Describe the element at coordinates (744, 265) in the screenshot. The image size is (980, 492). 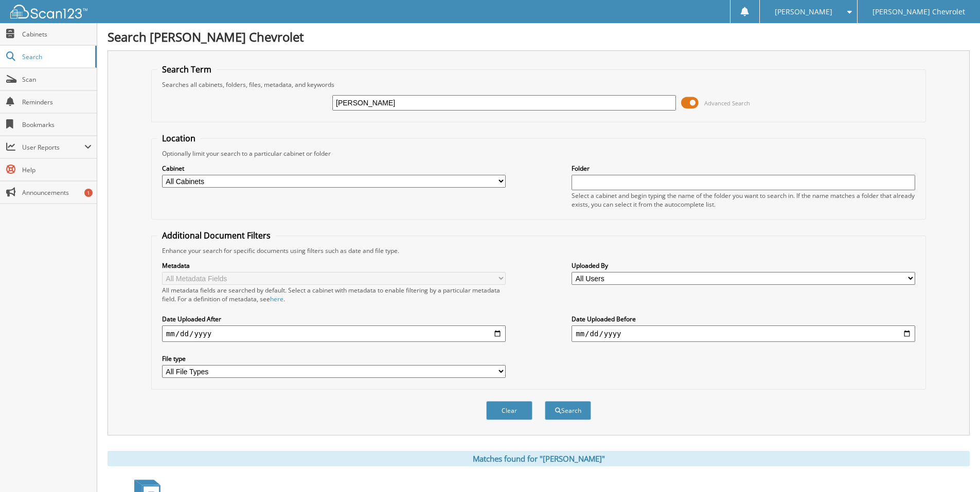
I see `label: Uploaded By` at that location.